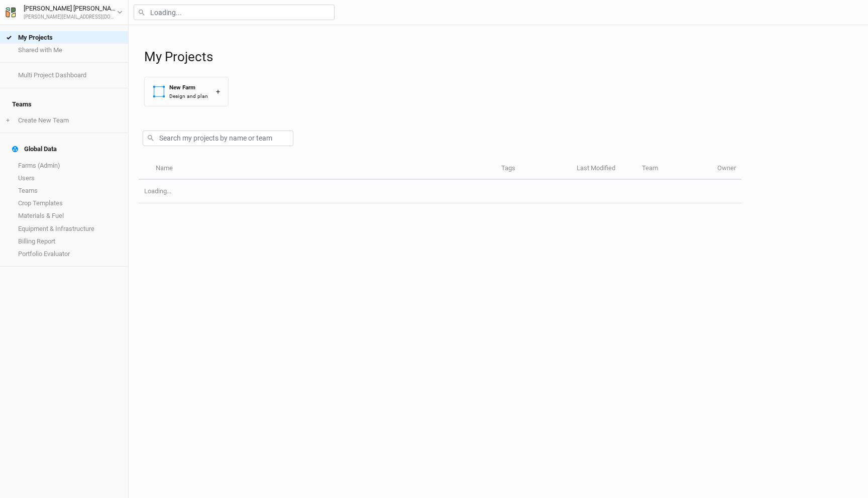  Describe the element at coordinates (64, 105) in the screenshot. I see `h4: Teams` at that location.